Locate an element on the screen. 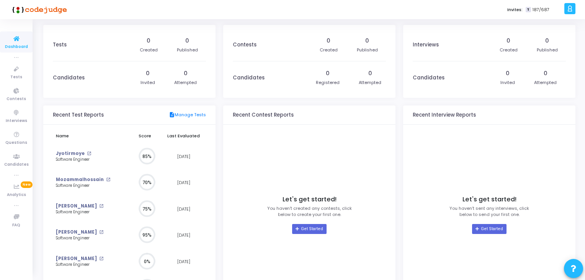  span: Questions is located at coordinates (16, 142).